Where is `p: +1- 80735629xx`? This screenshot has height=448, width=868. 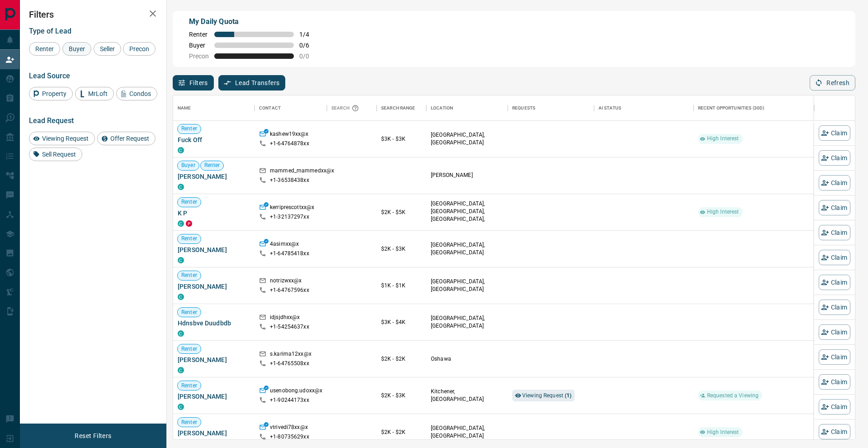 p: +1- 80735629xx is located at coordinates (289, 437).